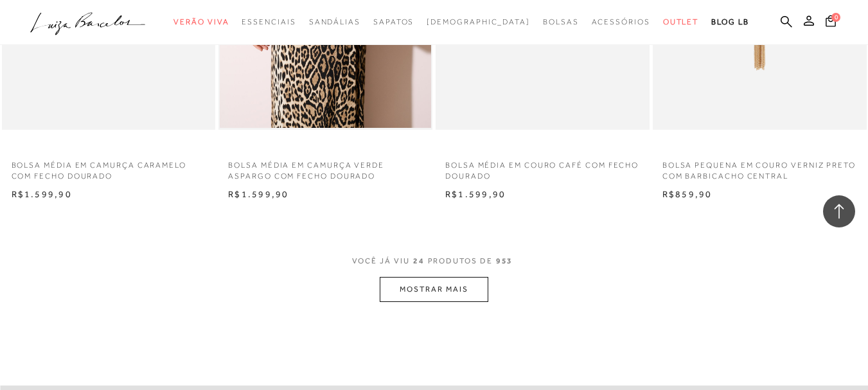 The image size is (868, 390). I want to click on p: BOLSA MÉDIA EM CAMURÇA VERDE ASPARGO COM FECHO DOURADO, so click(325, 167).